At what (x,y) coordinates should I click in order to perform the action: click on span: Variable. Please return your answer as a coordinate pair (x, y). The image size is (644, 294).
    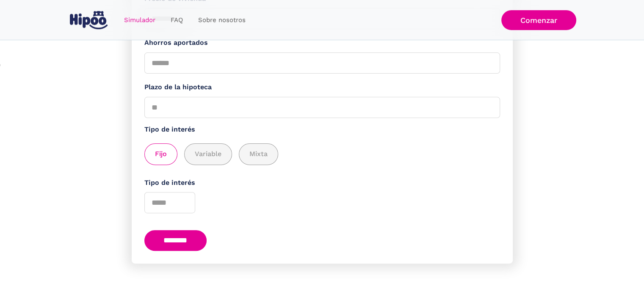
    Looking at the image, I should click on (208, 154).